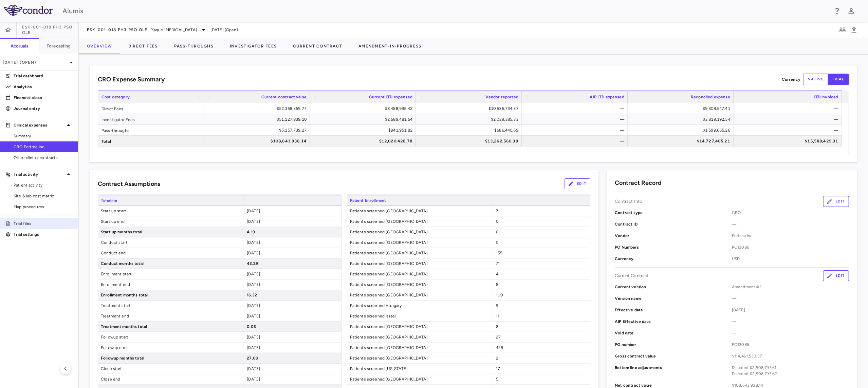 Image resolution: width=868 pixels, height=388 pixels. What do you see at coordinates (171, 285) in the screenshot?
I see `span: Enrollment end` at bounding box center [171, 285].